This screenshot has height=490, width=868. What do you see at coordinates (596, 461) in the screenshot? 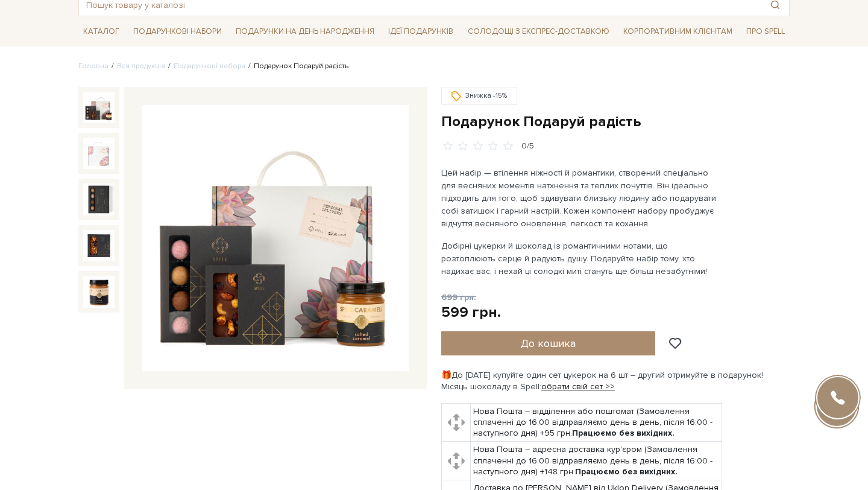
I see `td: Нова Пошта – адресна доставка кур'єром (Замовлення сплаченні до 16:00 відправляємо день в день, п...` at bounding box center [596, 461].